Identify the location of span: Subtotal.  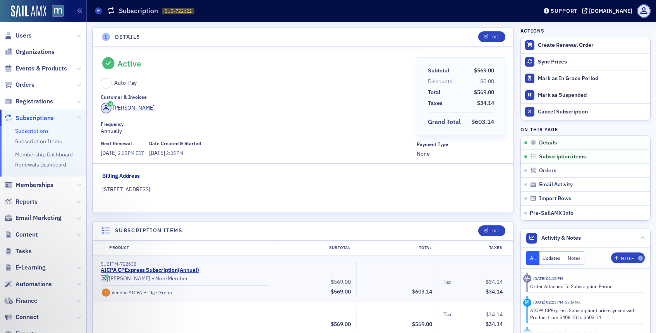
(440, 70).